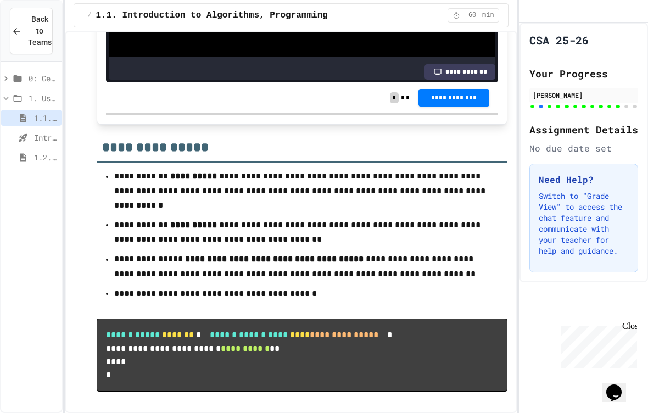 Image resolution: width=648 pixels, height=413 pixels. What do you see at coordinates (40, 31) in the screenshot?
I see `span: Back to Teams` at bounding box center [40, 31].